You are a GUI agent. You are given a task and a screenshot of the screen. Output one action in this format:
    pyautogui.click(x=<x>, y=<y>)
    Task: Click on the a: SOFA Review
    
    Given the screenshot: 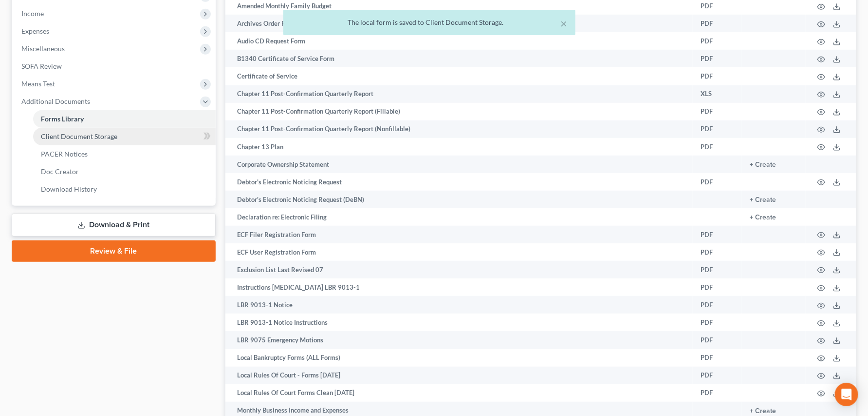 What is the action you would take?
    pyautogui.click(x=115, y=66)
    